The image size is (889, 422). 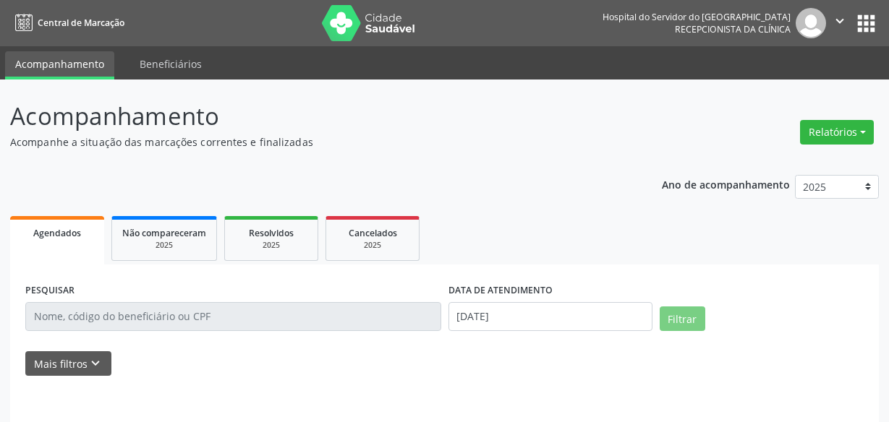 I want to click on a: Central de Marcação, so click(x=67, y=22).